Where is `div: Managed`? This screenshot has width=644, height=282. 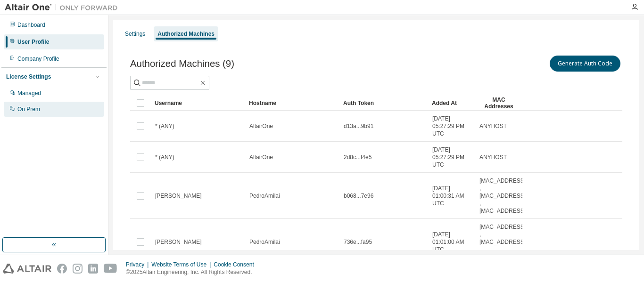 div: Managed is located at coordinates (30, 93).